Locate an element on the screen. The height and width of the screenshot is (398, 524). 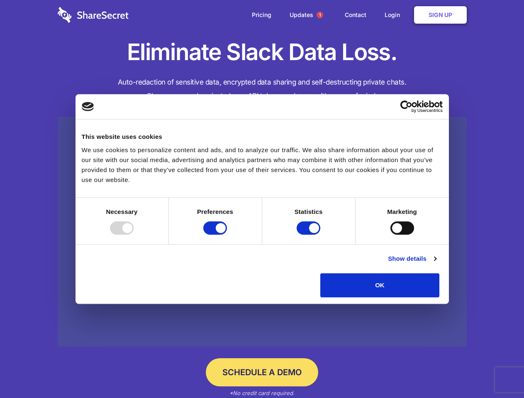
h4: Auto-redaction of sensitive data, encrypted data sharing and self-destructing private chats. Shar... is located at coordinates (262, 89).